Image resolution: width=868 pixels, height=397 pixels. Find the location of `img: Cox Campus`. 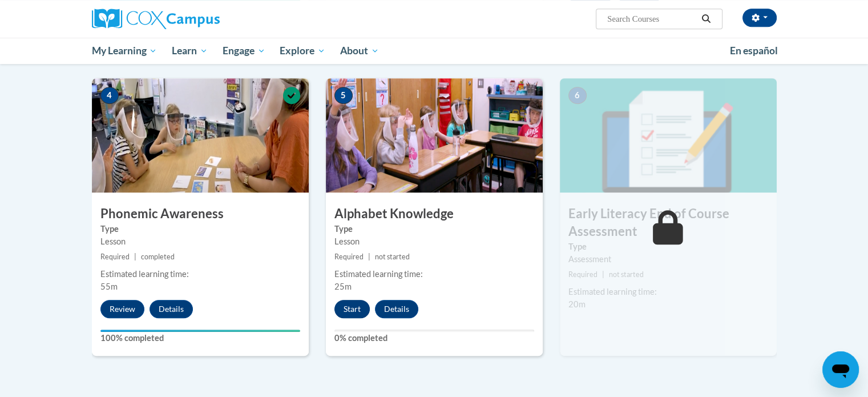

img: Cox Campus is located at coordinates (156, 19).